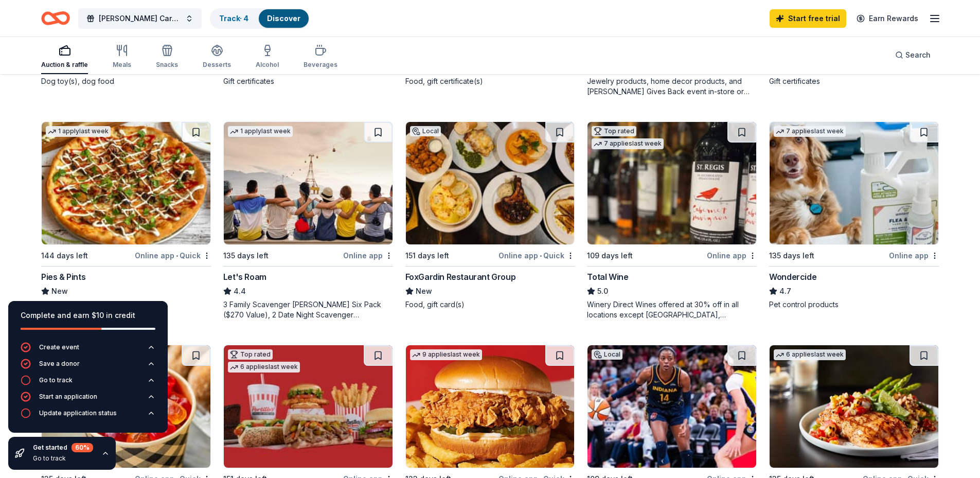  I want to click on span: 4.7, so click(785, 291).